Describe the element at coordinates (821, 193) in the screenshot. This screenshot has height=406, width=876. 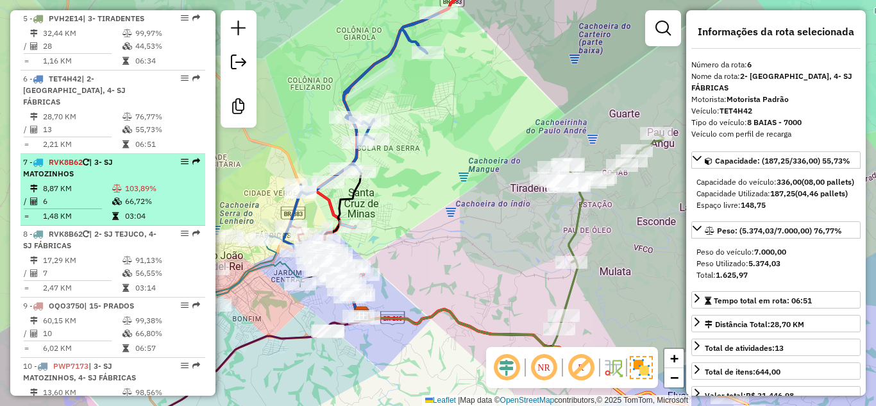
I see `strong: (04,46 pallets)` at that location.